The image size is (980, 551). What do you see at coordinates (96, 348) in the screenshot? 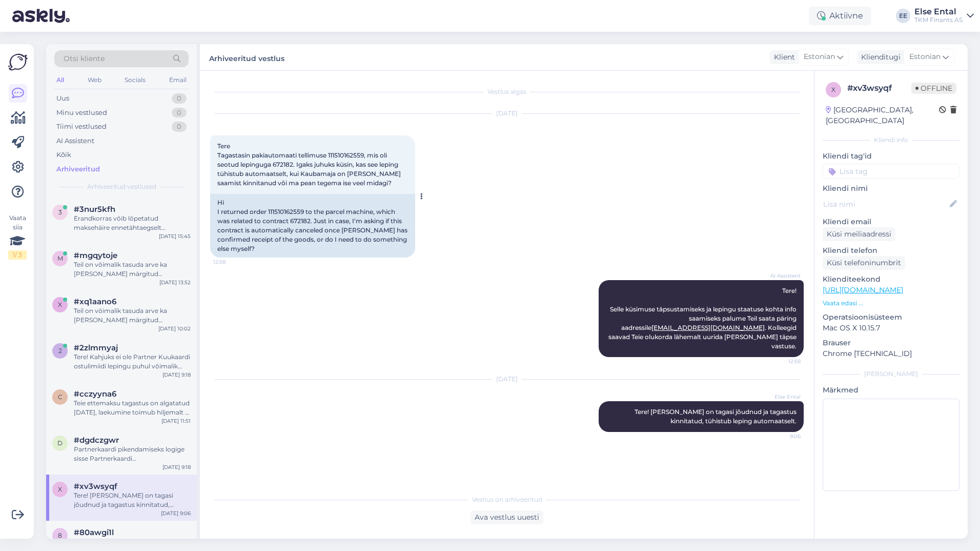
I see `span: #2zlmmyaj` at bounding box center [96, 348].